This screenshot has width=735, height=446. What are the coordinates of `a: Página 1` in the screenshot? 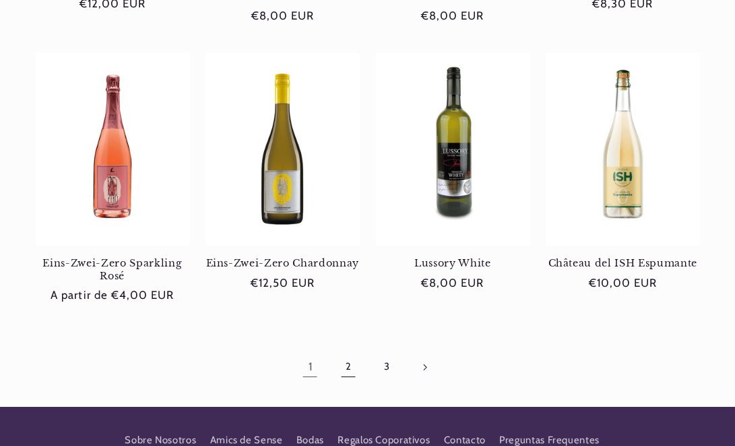 It's located at (310, 367).